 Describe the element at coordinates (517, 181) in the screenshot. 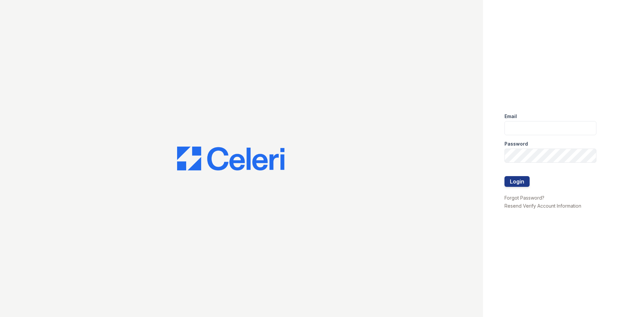

I see `button: Login` at that location.